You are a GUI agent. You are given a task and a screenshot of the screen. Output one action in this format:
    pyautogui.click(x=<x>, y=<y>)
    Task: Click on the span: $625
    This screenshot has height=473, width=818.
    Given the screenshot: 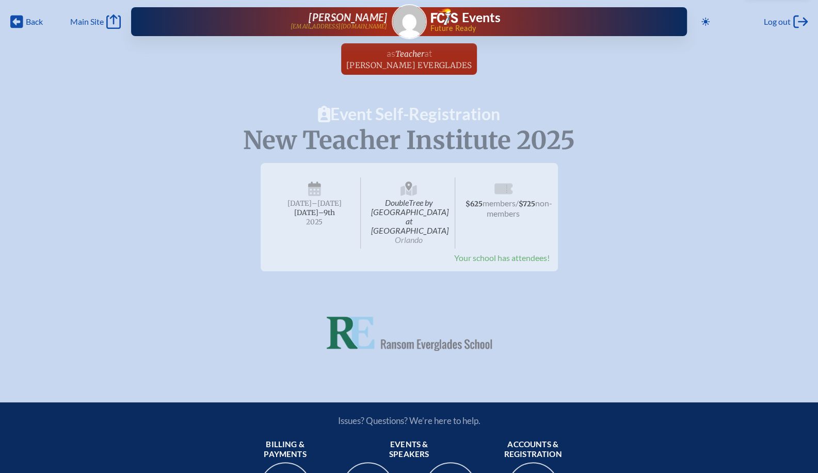 What is the action you would take?
    pyautogui.click(x=474, y=204)
    